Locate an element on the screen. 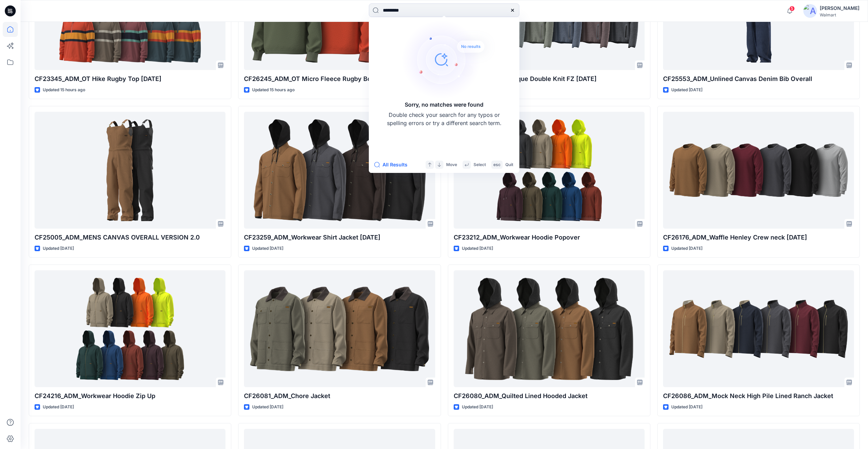 The image size is (868, 449). p: CF26086_ADM_Mock Neck High Pile Lined Ranch Jacket is located at coordinates (759, 396).